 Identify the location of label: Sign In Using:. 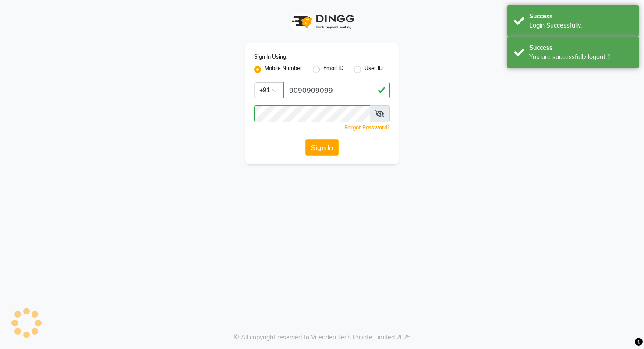
(271, 57).